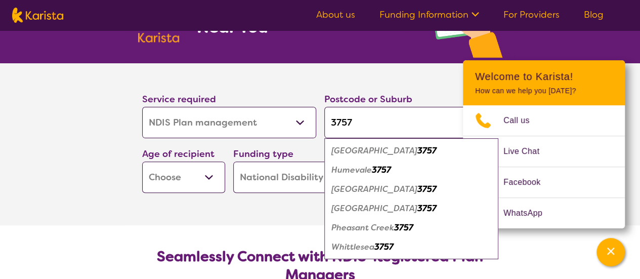  Describe the element at coordinates (529, 213) in the screenshot. I see `span: WhatsApp` at that location.